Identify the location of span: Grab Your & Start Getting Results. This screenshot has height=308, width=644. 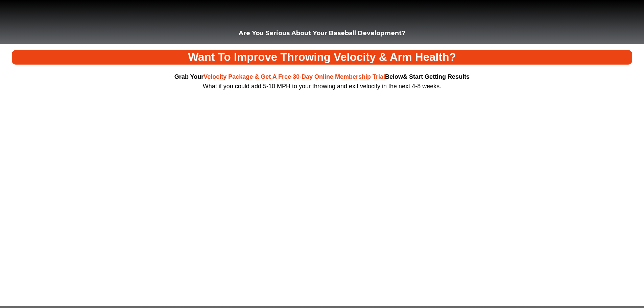
(322, 77).